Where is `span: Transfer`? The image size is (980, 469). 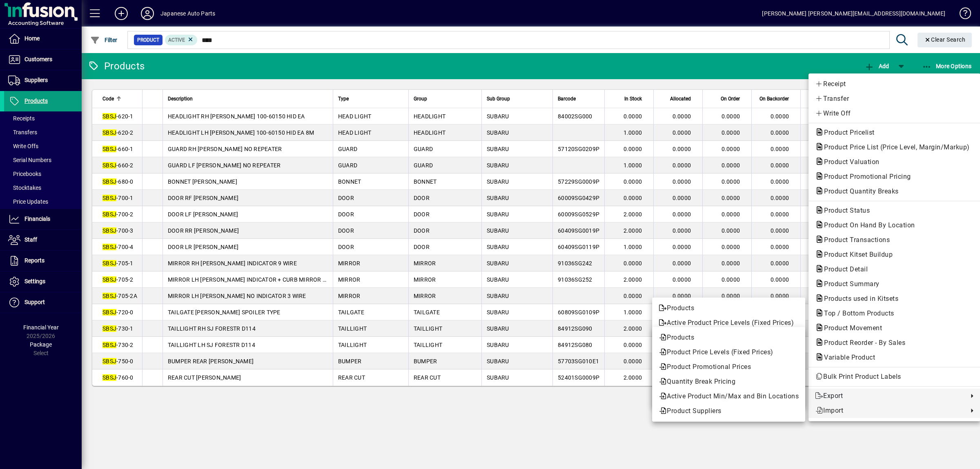
span: Transfer is located at coordinates (894, 99).